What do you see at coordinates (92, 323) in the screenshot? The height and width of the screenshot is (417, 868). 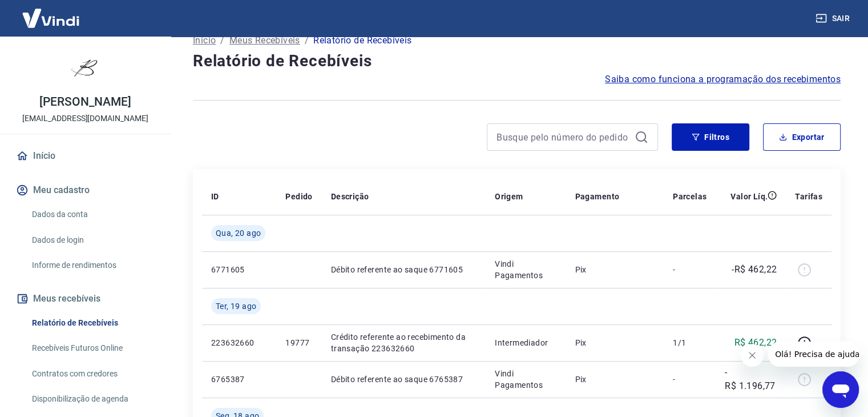 I see `a: Relatório de Recebíveis` at bounding box center [92, 323].